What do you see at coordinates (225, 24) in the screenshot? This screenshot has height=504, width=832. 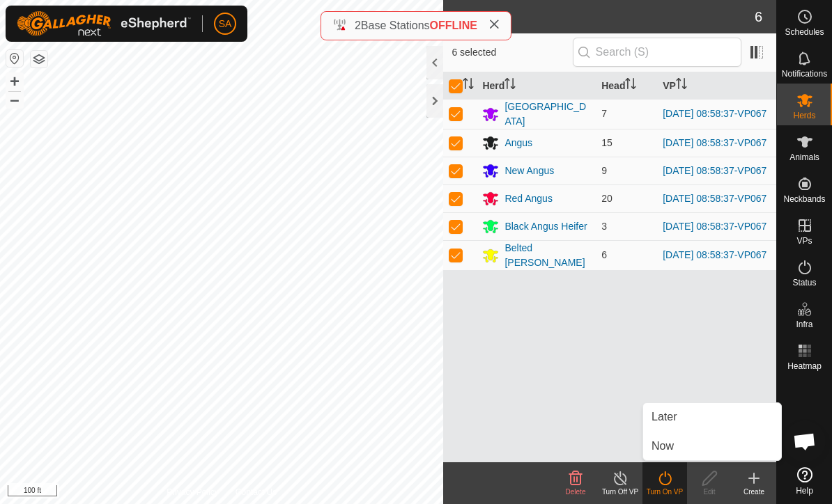 I see `span: SA` at bounding box center [225, 24].